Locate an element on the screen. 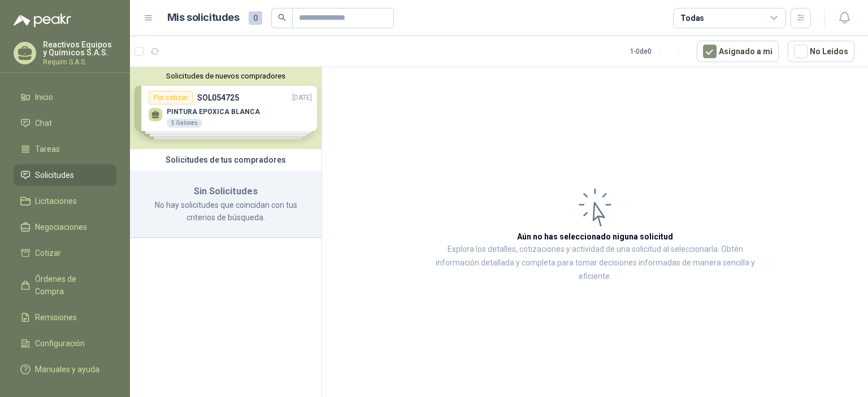  a: Manuales y ayuda is located at coordinates (65, 370).